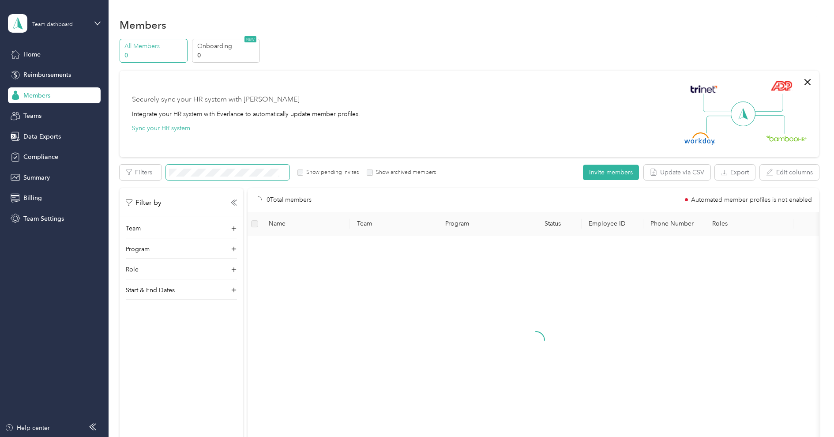 This screenshot has width=834, height=437. Describe the element at coordinates (404, 172) in the screenshot. I see `label: Show archived members` at that location.